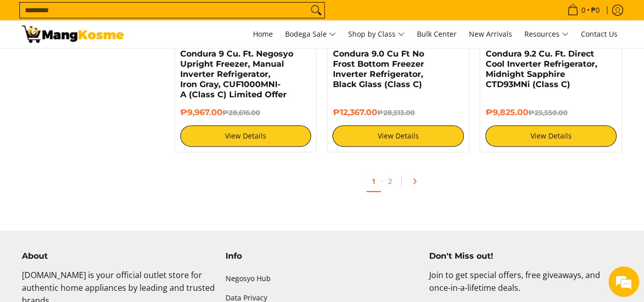 The image size is (644, 302). I want to click on textarea: Type your message and hit 'Enter', so click(99, 214).